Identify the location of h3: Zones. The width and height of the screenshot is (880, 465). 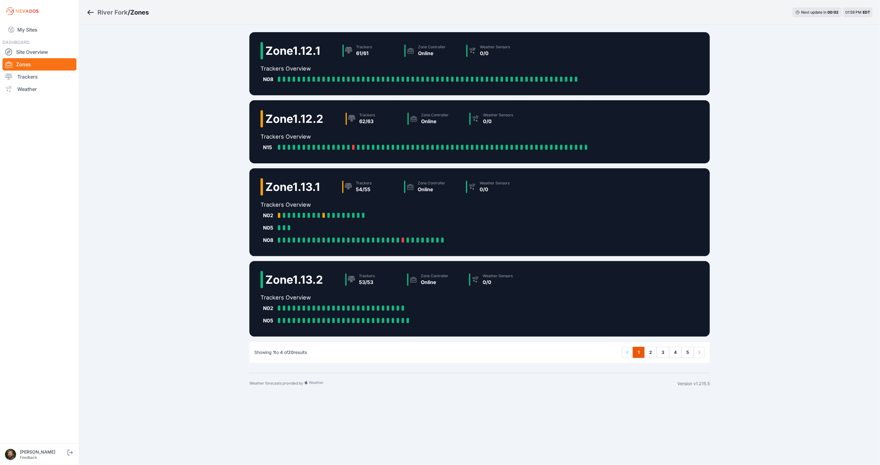
(139, 12).